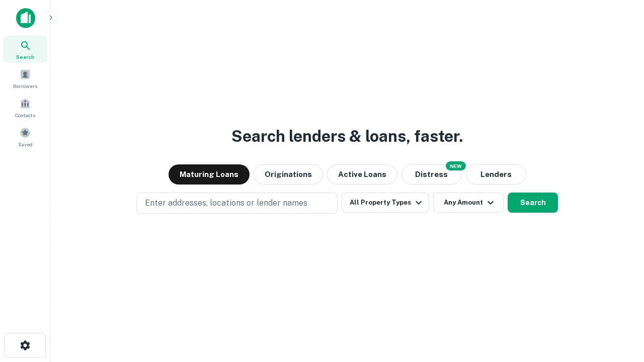 This screenshot has height=362, width=644. What do you see at coordinates (25, 108) in the screenshot?
I see `div: Contacts` at bounding box center [25, 108].